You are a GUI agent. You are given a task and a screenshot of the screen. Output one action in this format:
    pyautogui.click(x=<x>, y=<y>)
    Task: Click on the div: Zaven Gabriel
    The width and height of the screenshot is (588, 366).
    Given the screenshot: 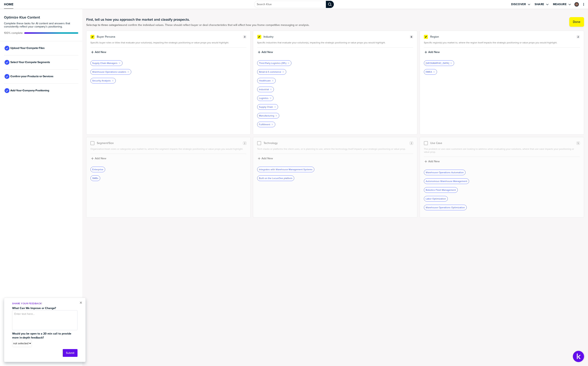 What is the action you would take?
    pyautogui.click(x=577, y=4)
    